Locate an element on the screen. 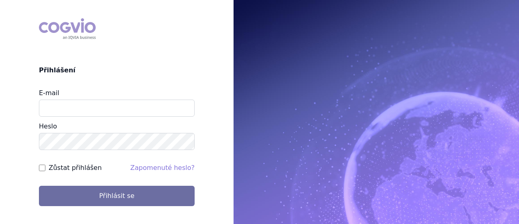 The image size is (519, 224). a: Zapomenuté heslo? is located at coordinates (162, 167).